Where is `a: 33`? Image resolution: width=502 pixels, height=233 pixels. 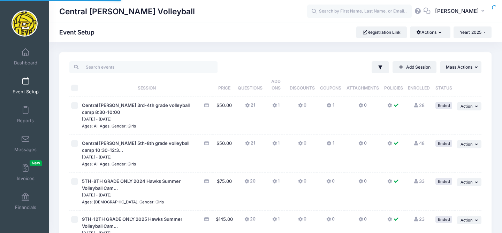 a: 33 is located at coordinates (419, 181).